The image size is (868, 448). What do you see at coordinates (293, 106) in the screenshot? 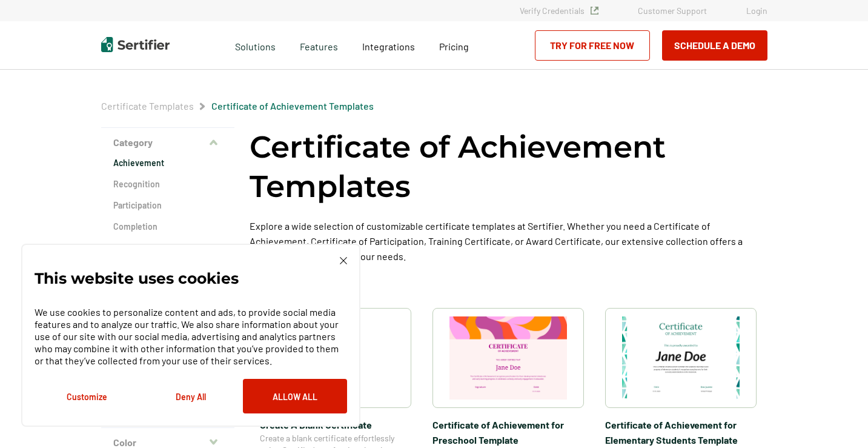
I see `span: Certificate of Achievement Templates` at bounding box center [293, 106].